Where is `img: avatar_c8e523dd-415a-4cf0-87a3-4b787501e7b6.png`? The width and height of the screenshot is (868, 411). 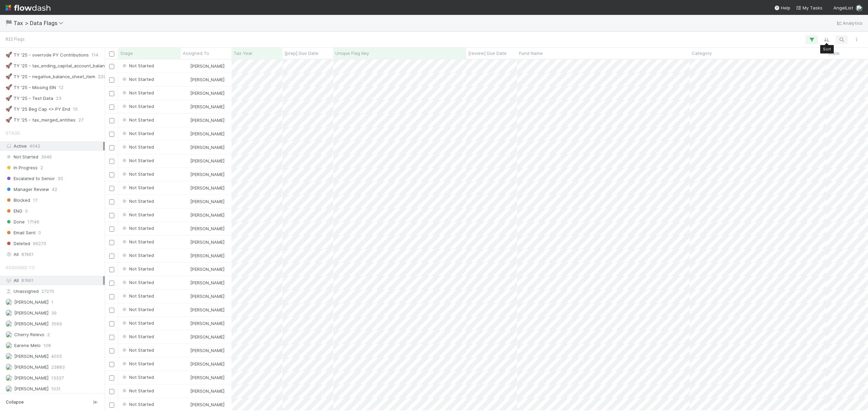
img: avatar_c8e523dd-415a-4cf0-87a3-4b787501e7b6.png is located at coordinates (9, 389).